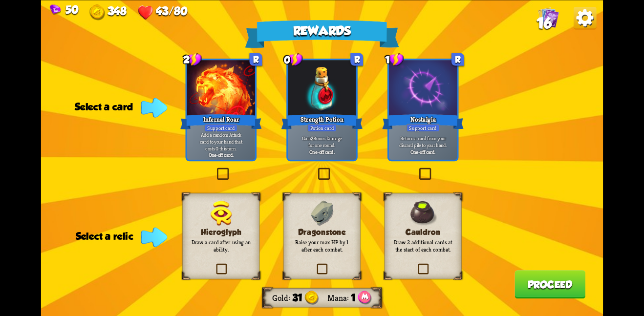 The width and height of the screenshot is (644, 316). What do you see at coordinates (312, 138) in the screenshot?
I see `b: 2` at bounding box center [312, 138].